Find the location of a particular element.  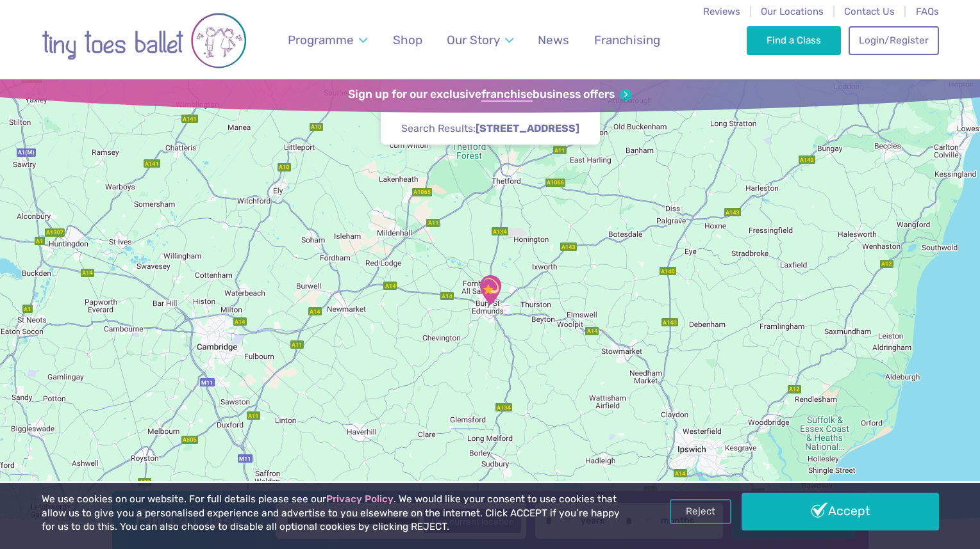

img: tiny toes ballet is located at coordinates (144, 41).